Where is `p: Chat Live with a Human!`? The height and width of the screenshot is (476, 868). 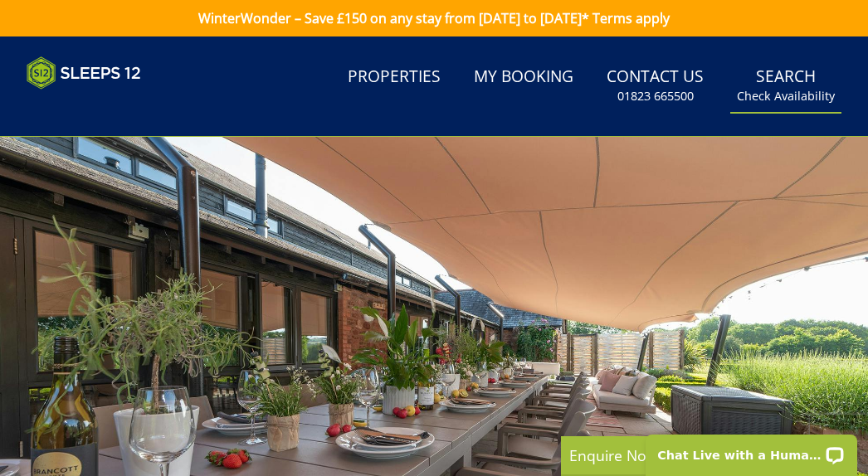
p: Chat Live with a Human! is located at coordinates (105, 32).